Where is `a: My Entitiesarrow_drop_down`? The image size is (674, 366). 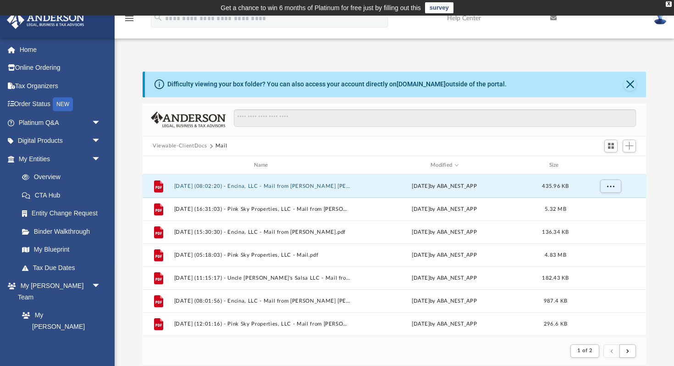
a: My Entitiesarrow_drop_down is located at coordinates (61, 159).